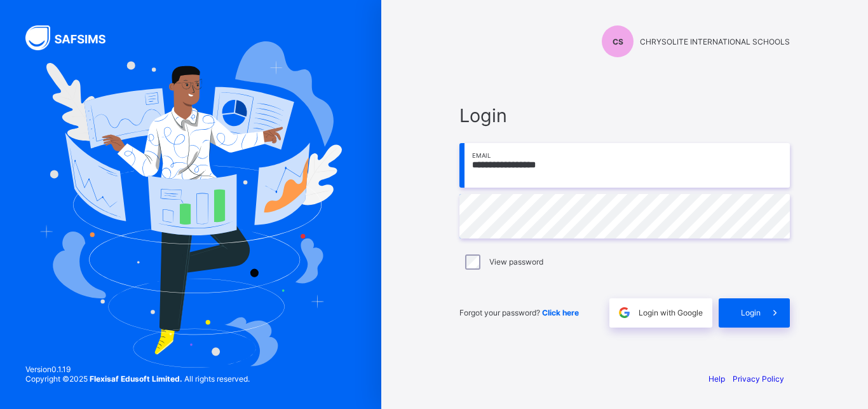  I want to click on img: Hero Image, so click(191, 204).